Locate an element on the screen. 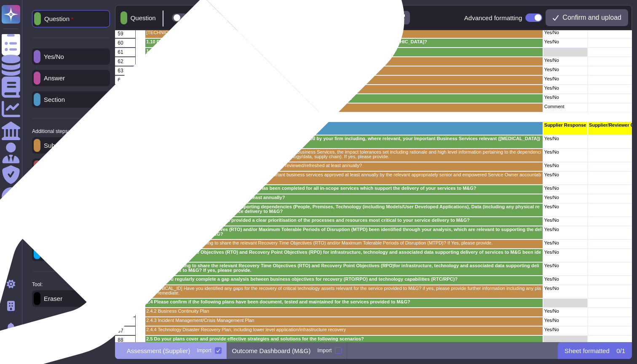 The image size is (637, 364). div: 87 is located at coordinates (121, 331).